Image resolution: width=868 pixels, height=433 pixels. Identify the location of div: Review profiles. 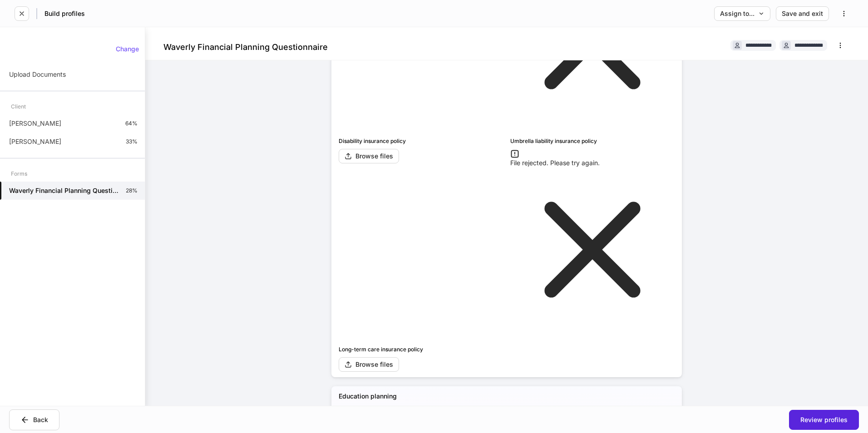
(824, 420).